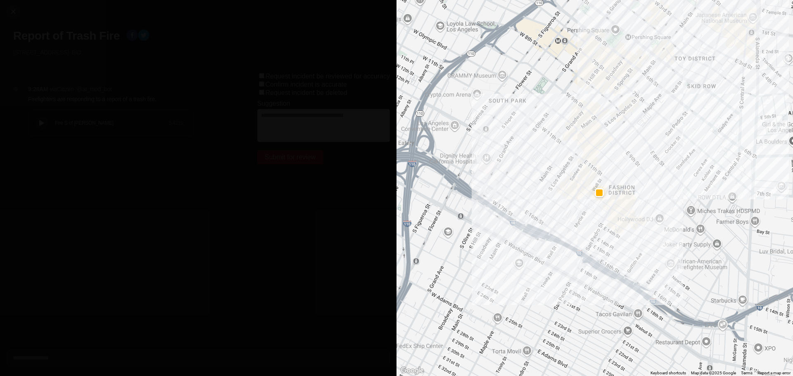  Describe the element at coordinates (774, 373) in the screenshot. I see `a: Report a map error` at that location.